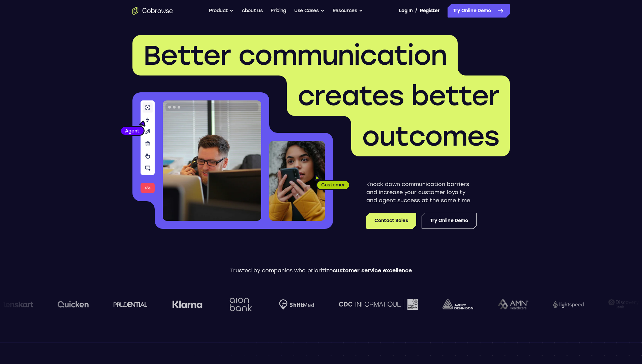  I want to click on img: AMN Healthcare, so click(511, 305).